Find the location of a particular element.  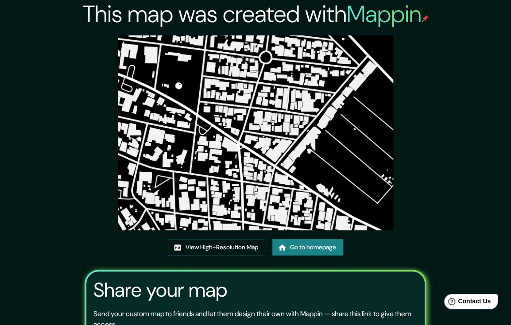

a: View High-Resolution Map is located at coordinates (217, 247).